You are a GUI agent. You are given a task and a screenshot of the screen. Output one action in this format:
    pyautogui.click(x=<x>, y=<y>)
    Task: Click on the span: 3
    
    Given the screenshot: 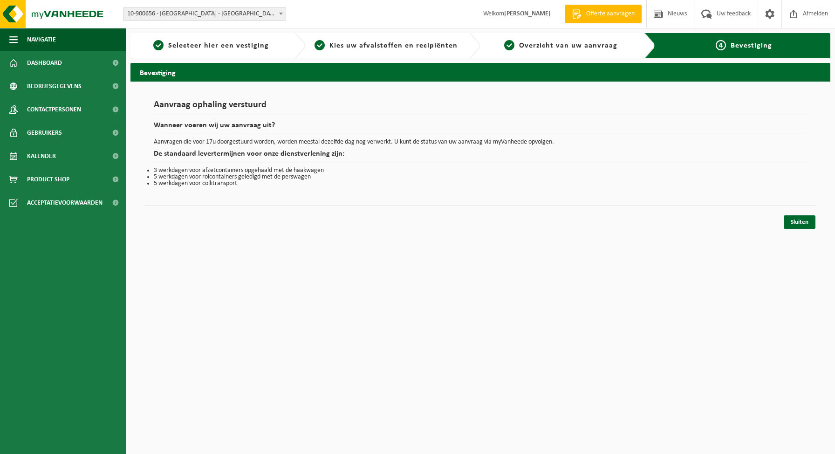 What is the action you would take?
    pyautogui.click(x=509, y=45)
    